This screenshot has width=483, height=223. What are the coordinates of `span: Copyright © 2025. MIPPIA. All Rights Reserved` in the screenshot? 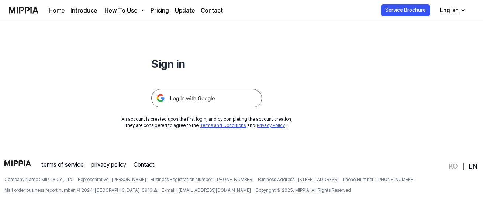 It's located at (303, 191).